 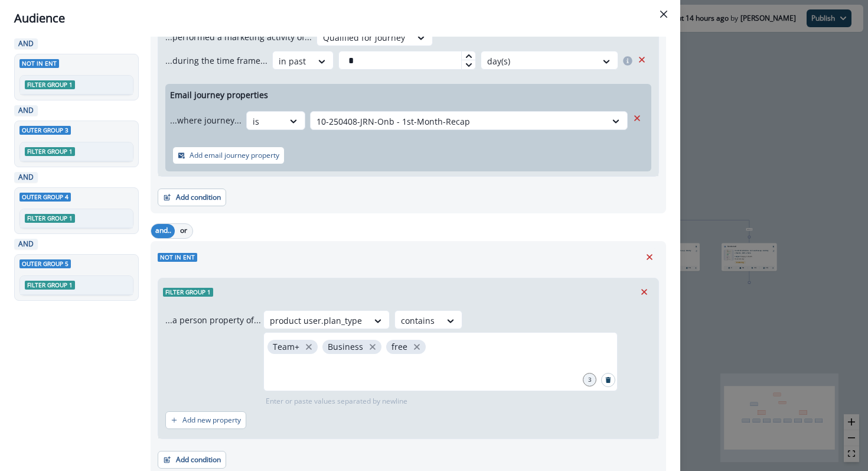 What do you see at coordinates (45, 263) in the screenshot?
I see `span: Outer group 5` at bounding box center [45, 263].